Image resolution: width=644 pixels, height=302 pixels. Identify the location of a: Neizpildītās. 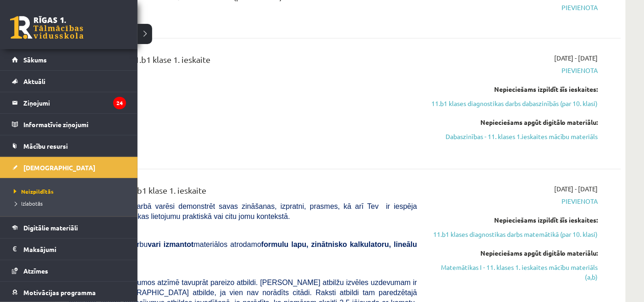
(70, 191).